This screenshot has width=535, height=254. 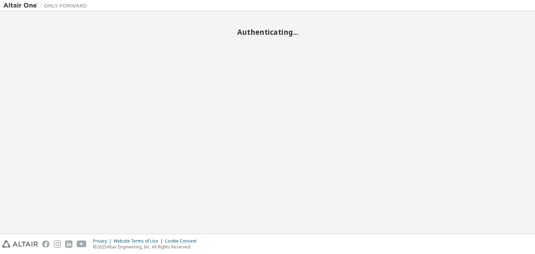 I want to click on img: instagram.svg, so click(x=57, y=244).